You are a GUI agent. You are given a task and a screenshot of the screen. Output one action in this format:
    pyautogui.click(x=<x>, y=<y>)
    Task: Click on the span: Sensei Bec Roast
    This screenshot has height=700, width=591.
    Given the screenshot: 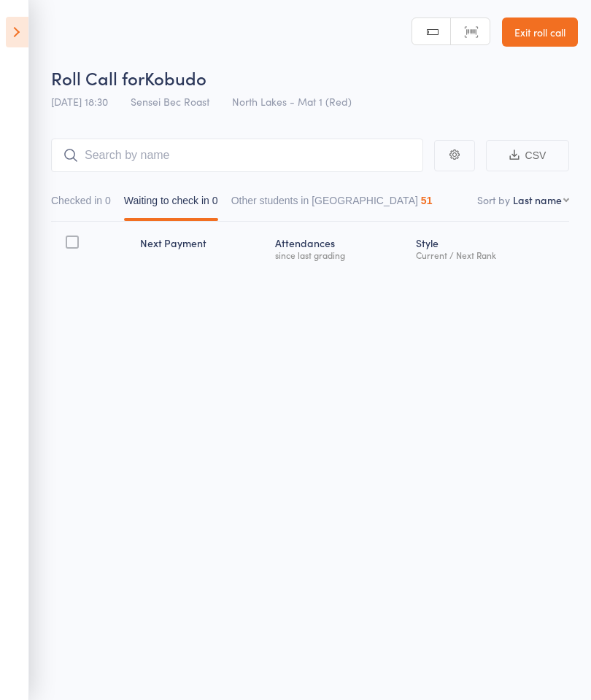 What is the action you would take?
    pyautogui.click(x=170, y=102)
    